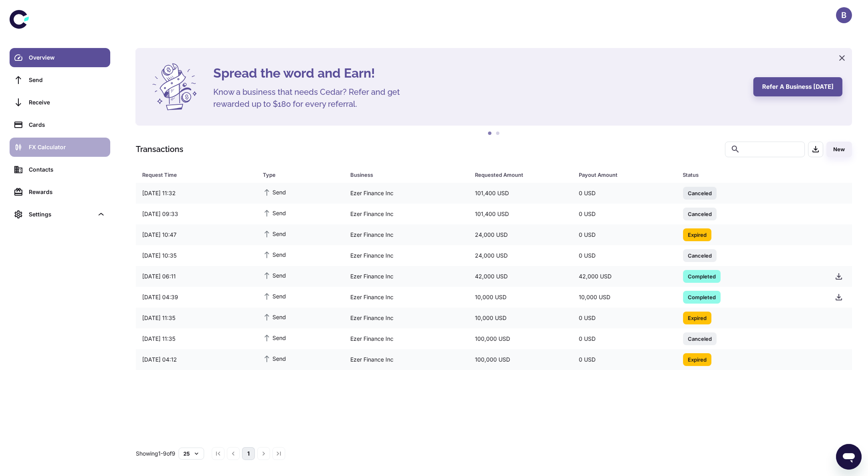 The width and height of the screenshot is (868, 476). Describe the element at coordinates (67, 169) in the screenshot. I see `div: Contacts` at that location.